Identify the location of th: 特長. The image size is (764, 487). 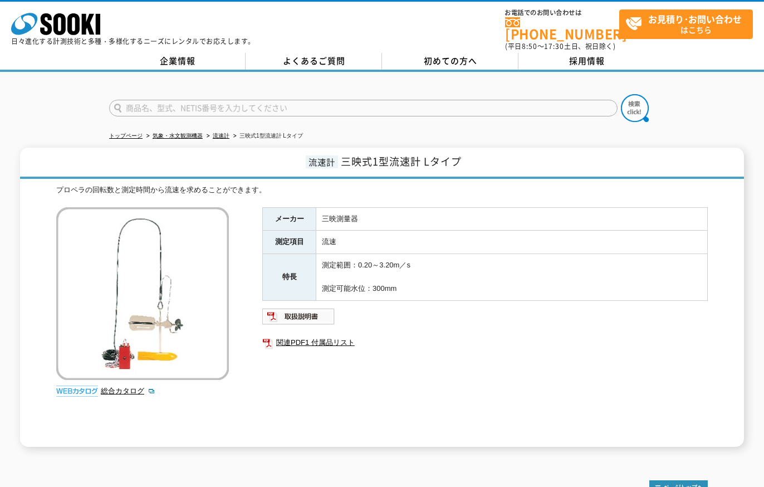
(290, 277).